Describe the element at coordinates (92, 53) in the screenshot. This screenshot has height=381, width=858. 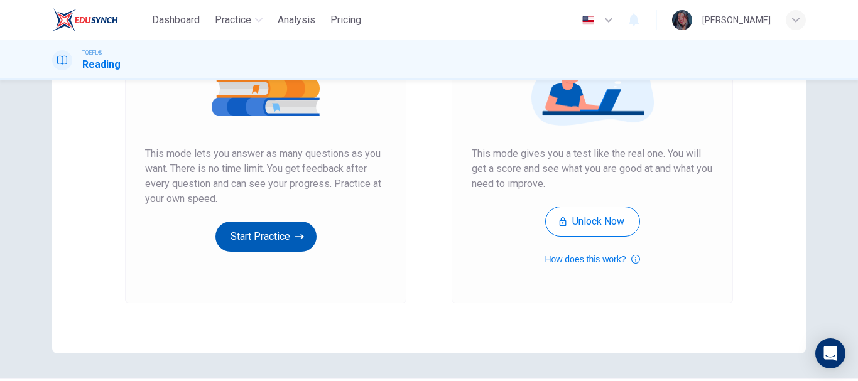
I see `span: TOEFL®` at that location.